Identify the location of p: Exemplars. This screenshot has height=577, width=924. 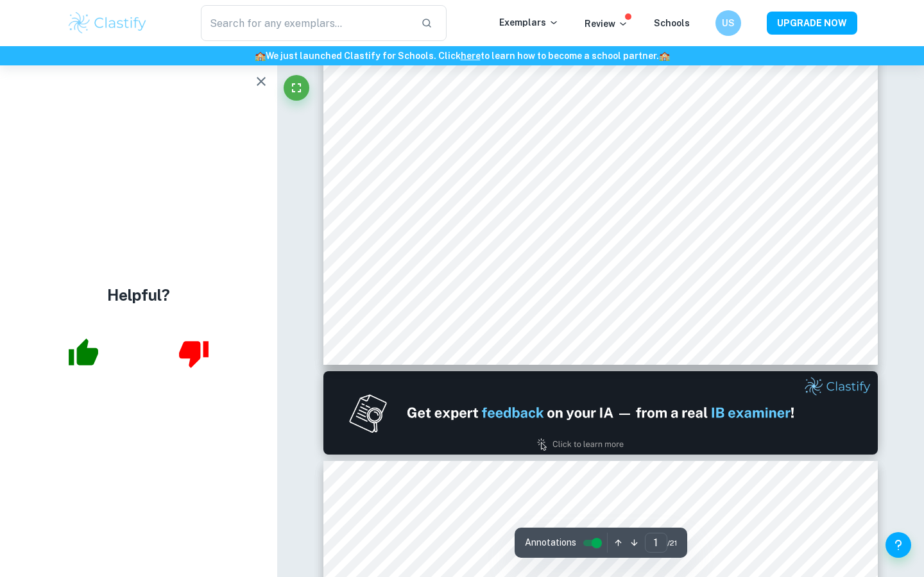
(528, 23).